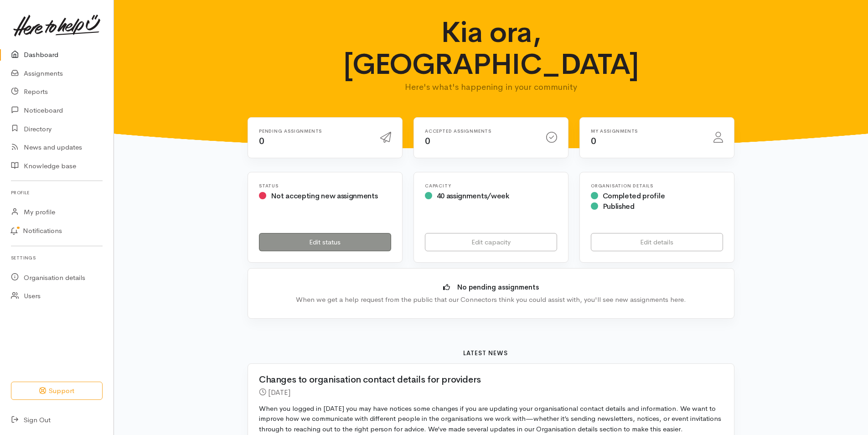 Image resolution: width=868 pixels, height=435 pixels. What do you see at coordinates (491, 186) in the screenshot?
I see `h6: Capacity` at bounding box center [491, 186].